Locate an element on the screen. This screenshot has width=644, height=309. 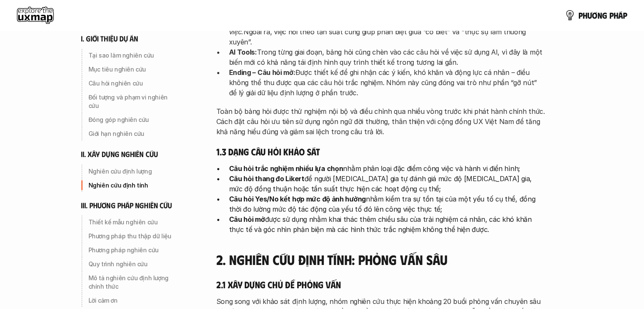
p: Mô tả nghiên cứu định lượng chính thức is located at coordinates (134, 282).